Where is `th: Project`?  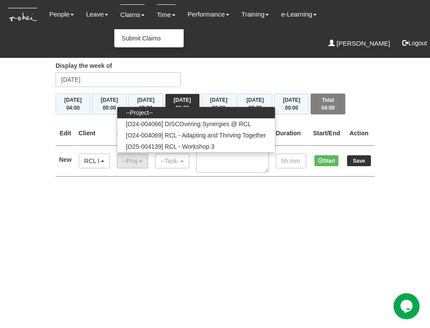
th: Project is located at coordinates (133, 133).